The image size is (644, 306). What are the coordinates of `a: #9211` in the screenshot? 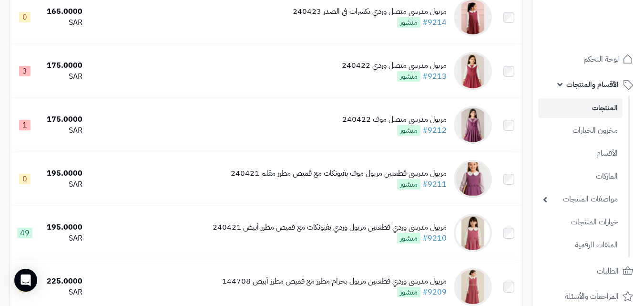 It's located at (434, 184).